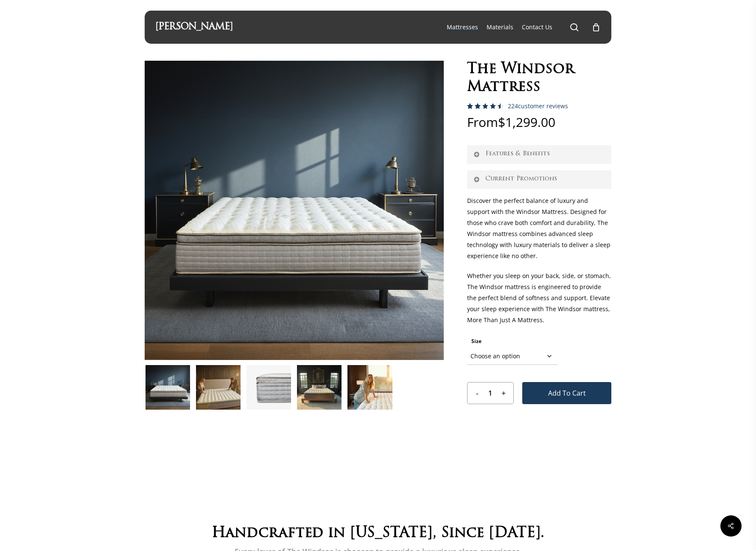 Image resolution: width=756 pixels, height=551 pixels. I want to click on a: Current Promotions, so click(539, 179).